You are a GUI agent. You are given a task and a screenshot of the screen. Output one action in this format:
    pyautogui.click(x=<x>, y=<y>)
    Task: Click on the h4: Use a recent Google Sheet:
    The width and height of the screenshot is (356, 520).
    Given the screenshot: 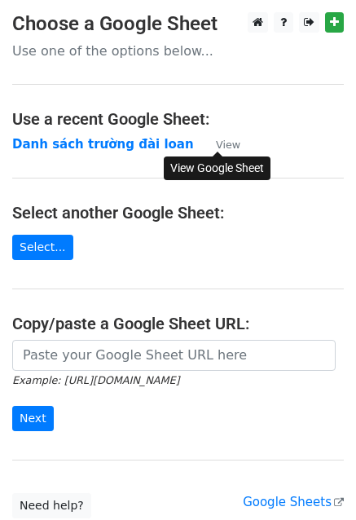 What is the action you would take?
    pyautogui.click(x=178, y=119)
    